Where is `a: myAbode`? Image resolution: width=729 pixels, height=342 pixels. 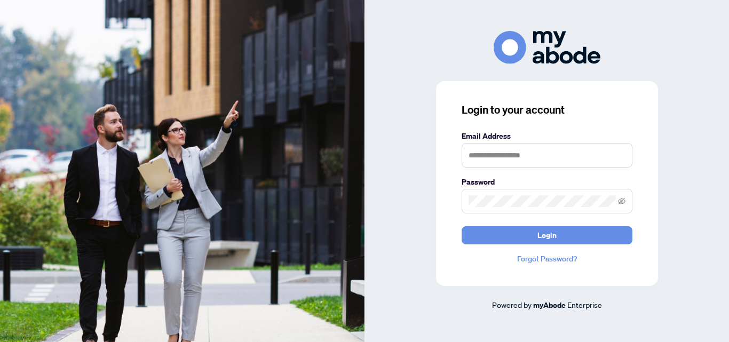 a: myAbode is located at coordinates (549, 305).